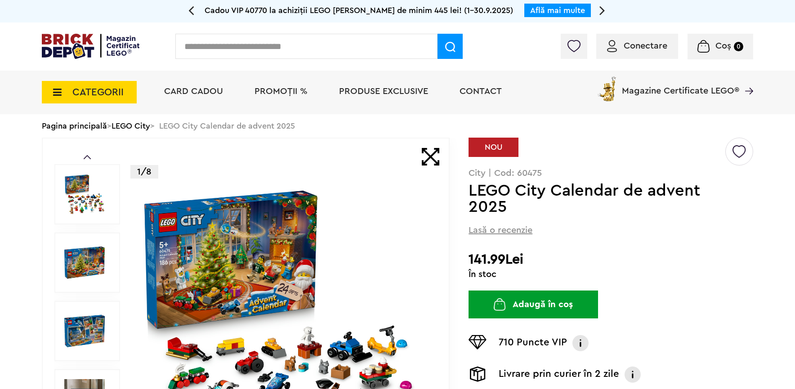  Describe the element at coordinates (580, 343) in the screenshot. I see `img: Info VIP` at that location.